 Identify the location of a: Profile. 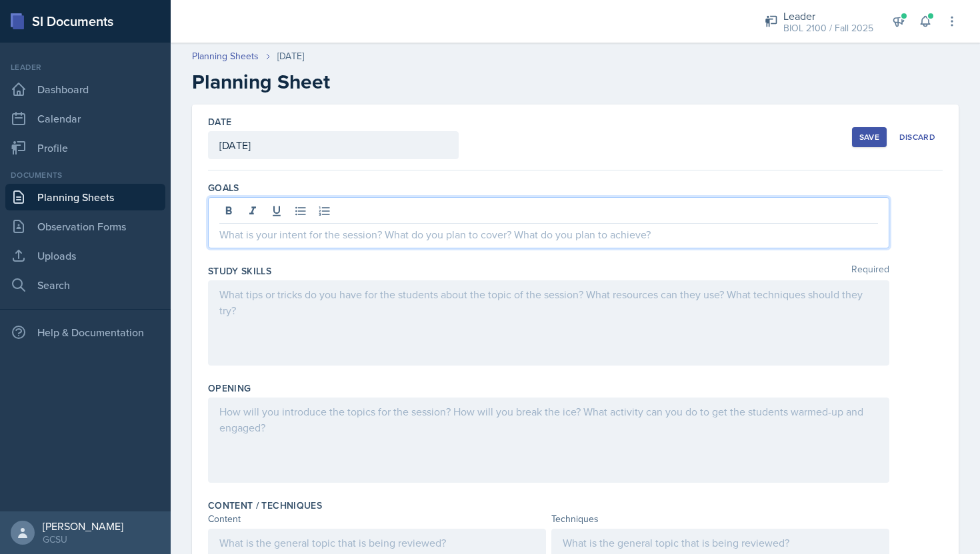
(86, 147).